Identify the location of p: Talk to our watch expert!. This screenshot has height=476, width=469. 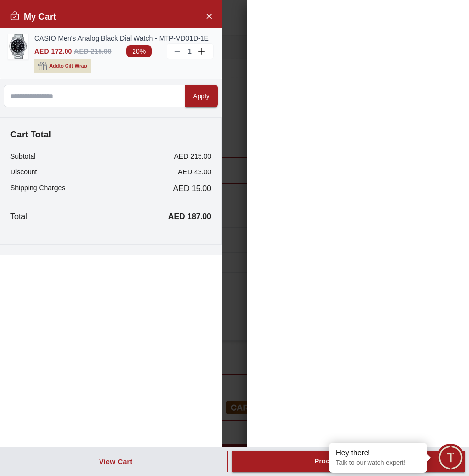
(378, 462).